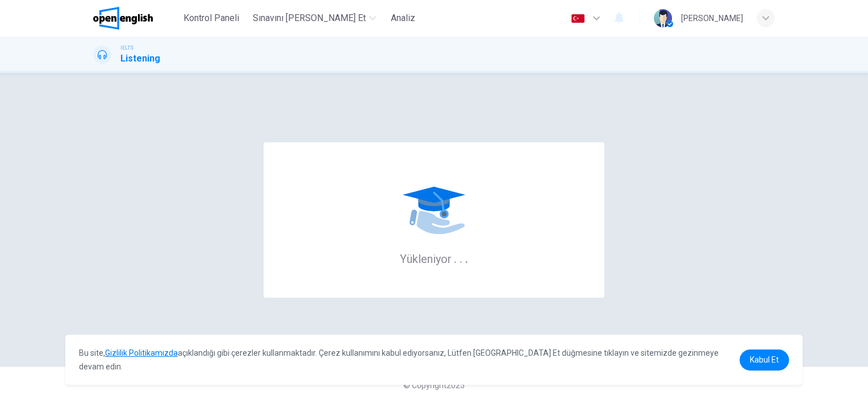 Image resolution: width=868 pixels, height=403 pixels. I want to click on button: Kontrol Paneli, so click(211, 18).